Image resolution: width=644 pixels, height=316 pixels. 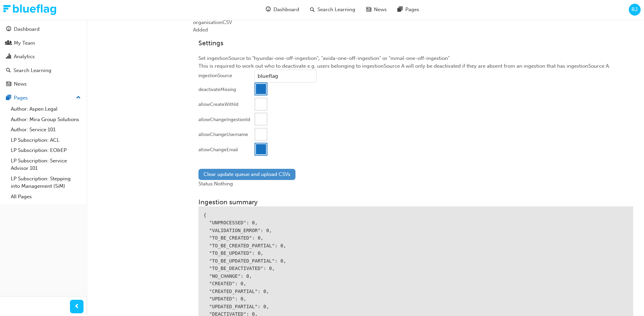 What do you see at coordinates (46, 130) in the screenshot?
I see `a: Author: Service 101` at bounding box center [46, 130].